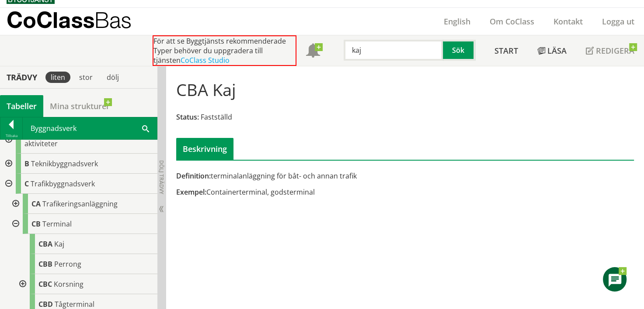  What do you see at coordinates (615, 51) in the screenshot?
I see `span: Redigera` at bounding box center [615, 51].